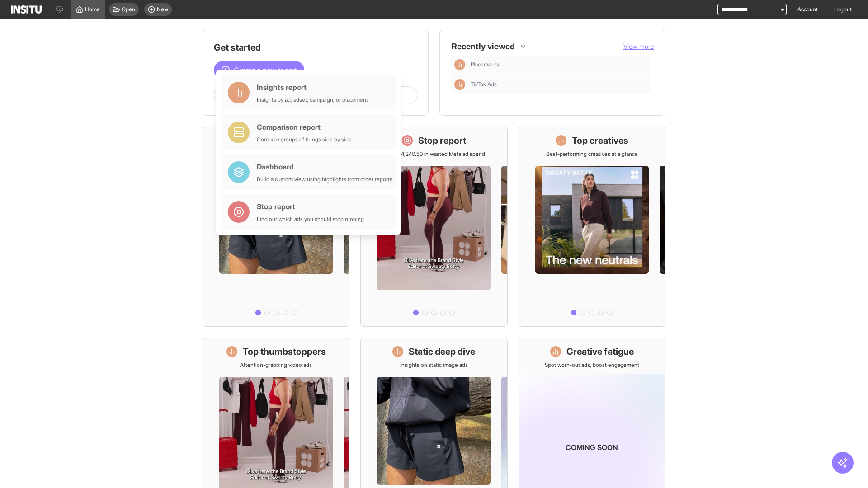  I want to click on h1: Top creatives, so click(600, 141).